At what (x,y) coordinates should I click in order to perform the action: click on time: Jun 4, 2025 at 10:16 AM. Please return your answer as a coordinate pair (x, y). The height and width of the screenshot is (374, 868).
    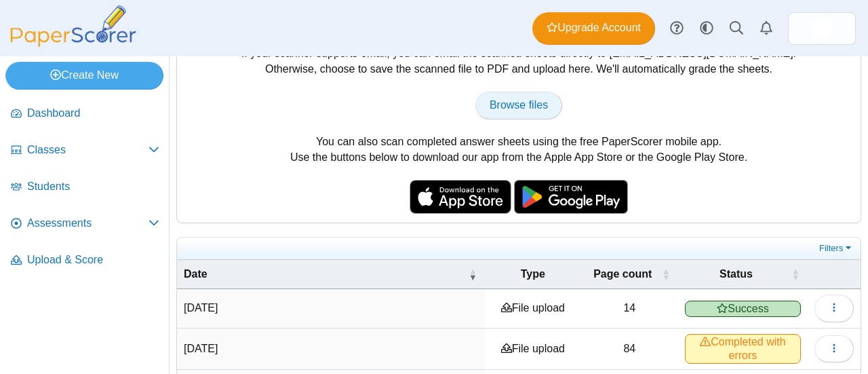
    Looking at the image, I should click on (201, 349).